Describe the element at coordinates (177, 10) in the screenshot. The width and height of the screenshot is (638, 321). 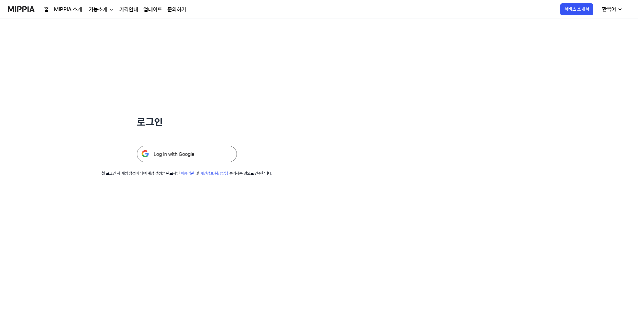
I see `a: 문의하기` at that location.